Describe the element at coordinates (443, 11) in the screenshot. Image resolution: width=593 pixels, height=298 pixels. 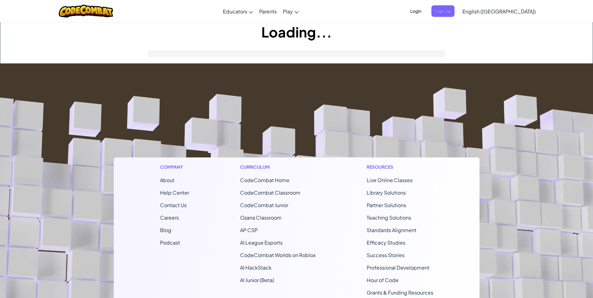
I see `span: Sign Up` at that location.